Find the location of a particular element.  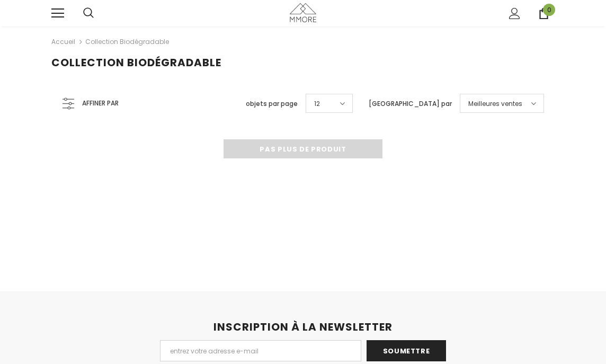

label: objets par page is located at coordinates (272, 104).